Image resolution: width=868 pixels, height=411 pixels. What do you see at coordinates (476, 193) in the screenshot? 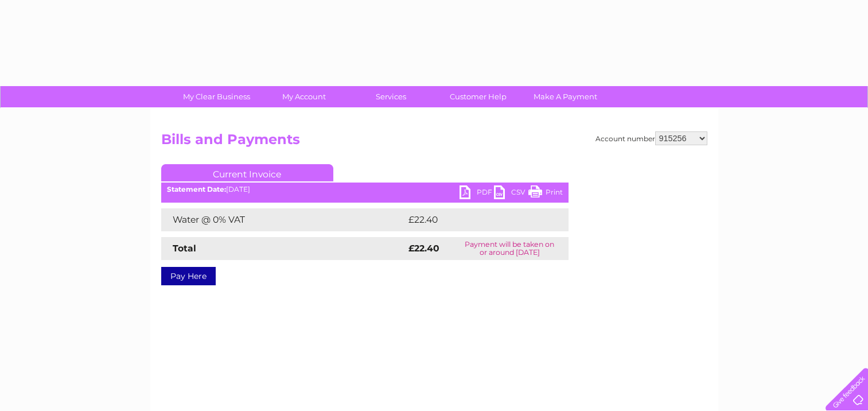
I see `a: PDF` at bounding box center [476, 193].